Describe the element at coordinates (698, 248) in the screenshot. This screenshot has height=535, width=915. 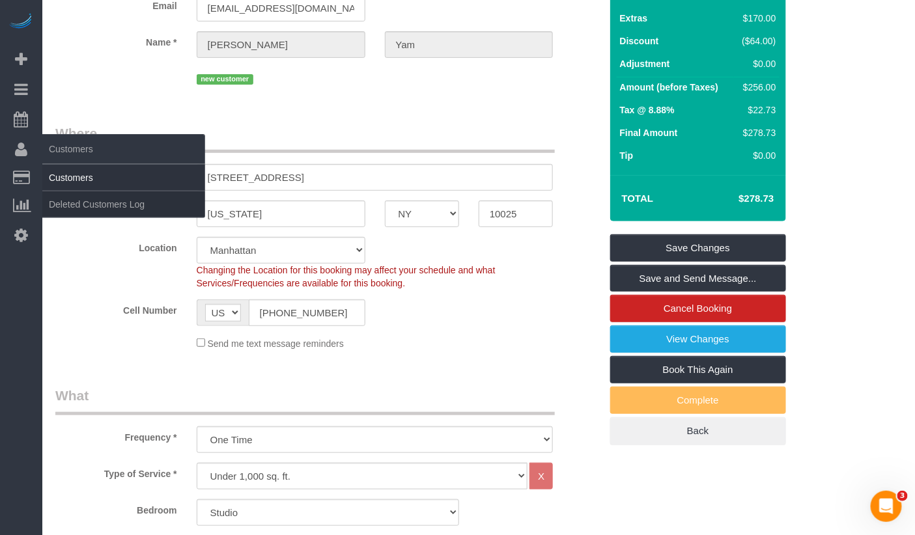
I see `a: Save Changes` at that location.